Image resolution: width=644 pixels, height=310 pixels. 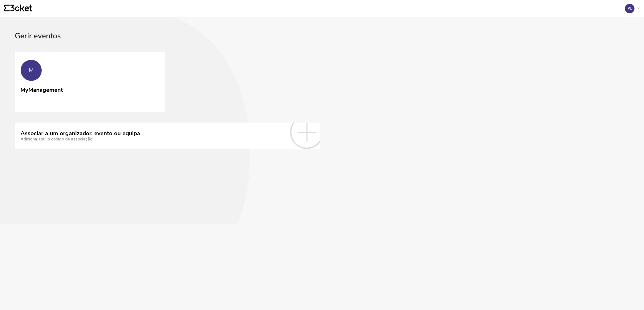 What do you see at coordinates (31, 71) in the screenshot?
I see `div: M` at bounding box center [31, 71].